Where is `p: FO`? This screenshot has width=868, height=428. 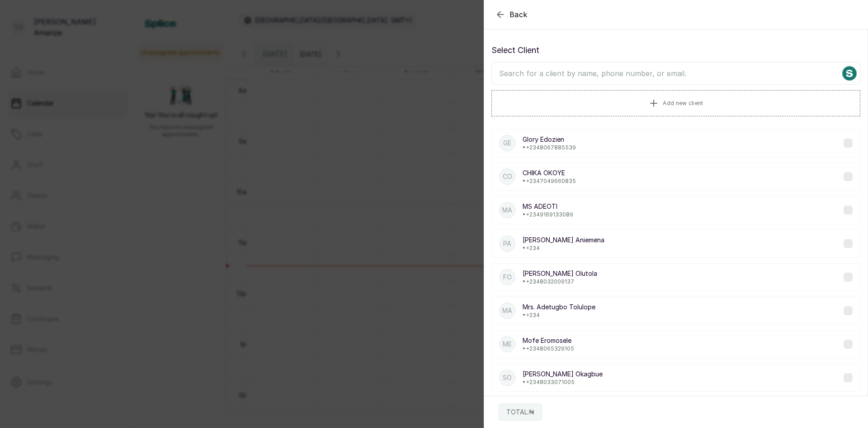
p: FO is located at coordinates (507, 277).